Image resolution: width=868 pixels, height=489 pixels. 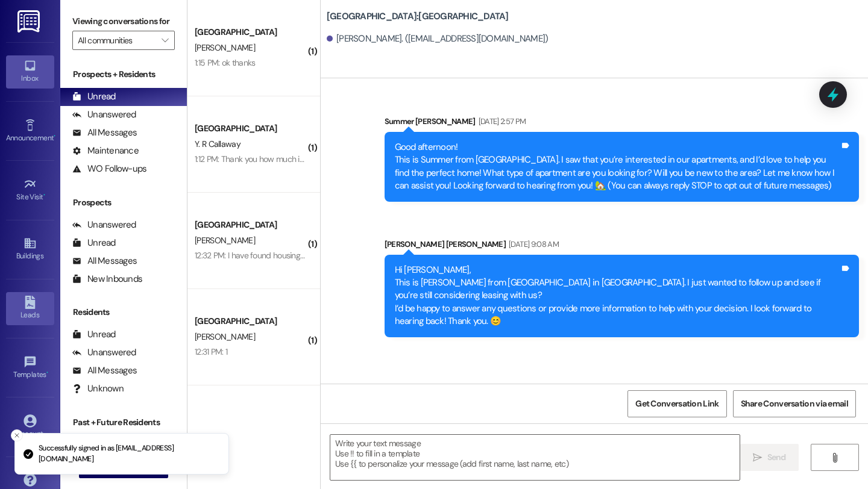 What do you see at coordinates (327, 159) in the screenshot?
I see `div: 1:12 PM: Thank you how much is rent and what is the name of the apartment` at bounding box center [327, 159].